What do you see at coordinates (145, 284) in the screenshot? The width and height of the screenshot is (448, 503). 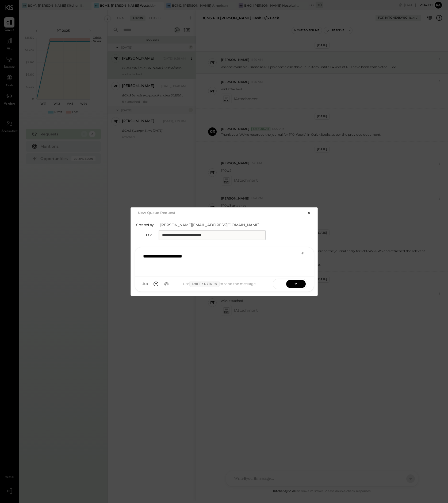 I see `button: Aa` at bounding box center [145, 284].